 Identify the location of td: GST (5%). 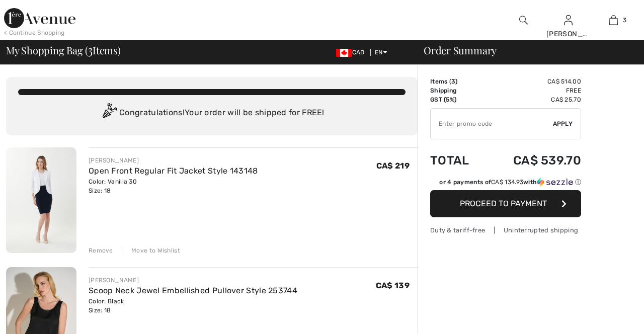
(457, 99).